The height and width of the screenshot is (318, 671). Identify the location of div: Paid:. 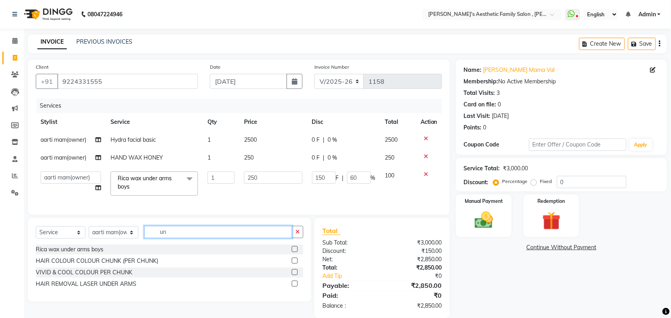
(349, 296).